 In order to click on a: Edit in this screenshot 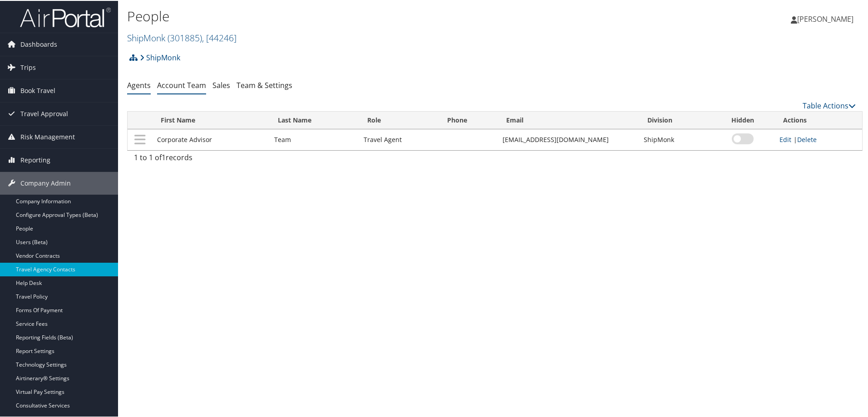, I will do `click(785, 138)`.